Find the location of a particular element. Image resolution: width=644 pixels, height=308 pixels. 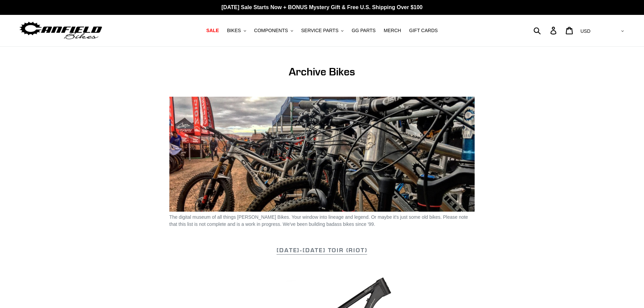

span: SALE is located at coordinates (212, 30).